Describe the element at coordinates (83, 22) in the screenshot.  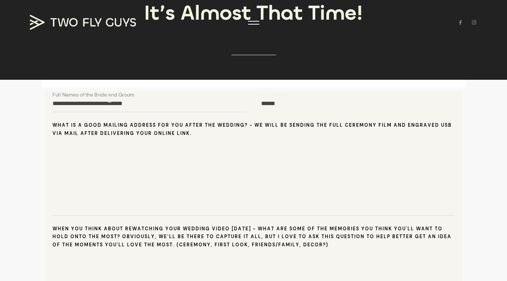
I see `img: TWO FLY GUYS MEDIA` at that location.